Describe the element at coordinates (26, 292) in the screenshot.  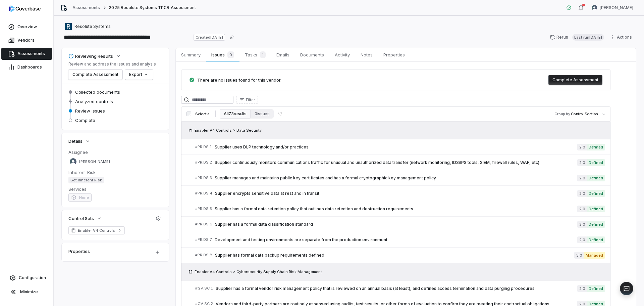
I see `button: Minimize` at that location.